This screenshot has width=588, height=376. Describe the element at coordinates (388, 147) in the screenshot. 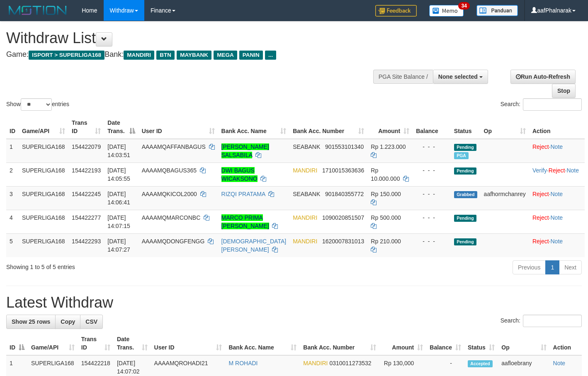

I see `span: Rp 1.223.000` at that location.